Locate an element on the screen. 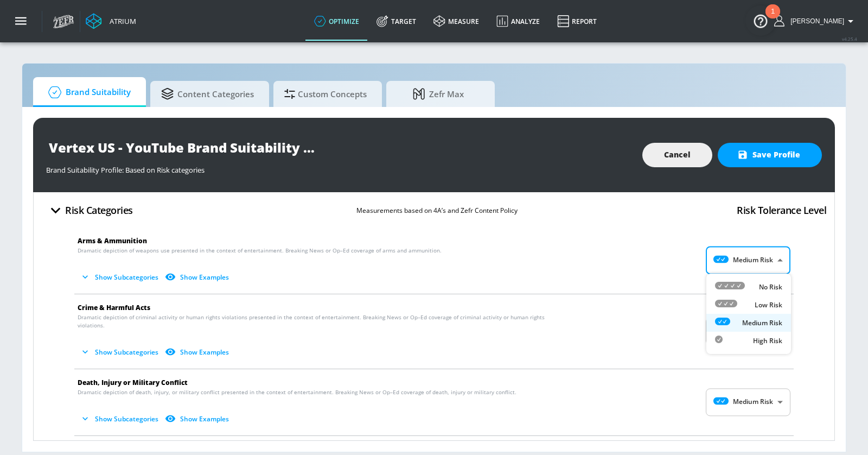 The image size is (868, 455). div: 1 is located at coordinates (772, 19).